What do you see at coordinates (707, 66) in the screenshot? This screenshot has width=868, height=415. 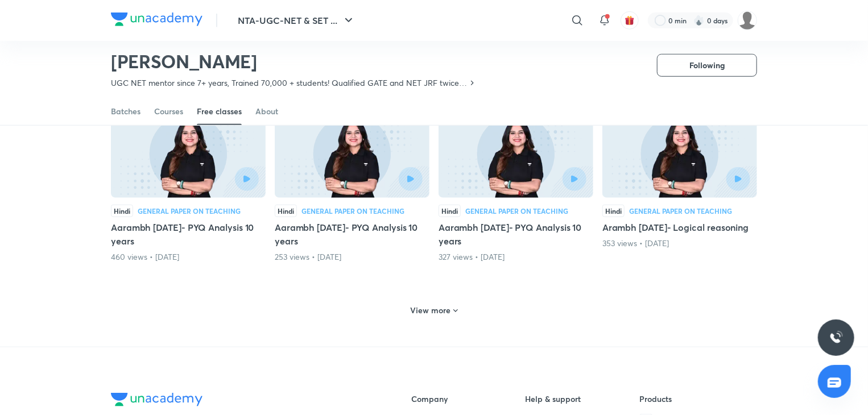 I see `span: Following` at bounding box center [707, 66].